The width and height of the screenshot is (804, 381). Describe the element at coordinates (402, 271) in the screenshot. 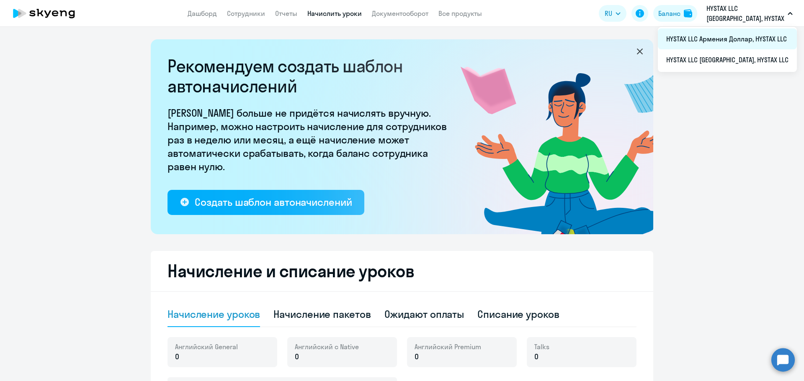

I see `h2: Начисление и списание уроков` at that location.